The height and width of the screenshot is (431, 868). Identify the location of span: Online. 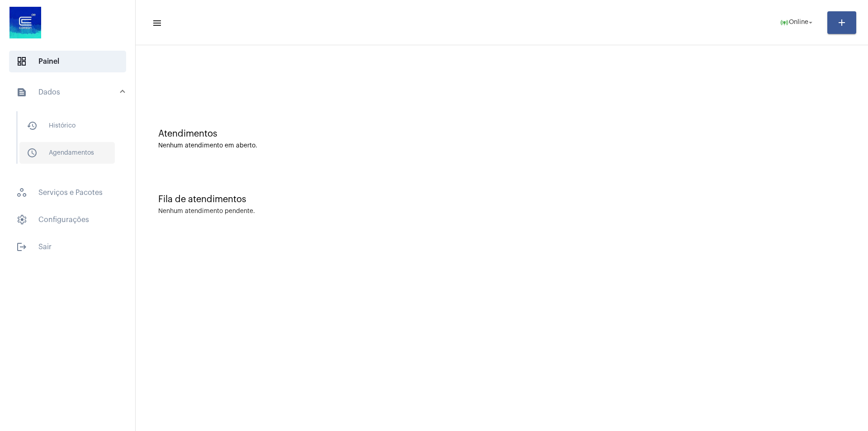
(799, 22).